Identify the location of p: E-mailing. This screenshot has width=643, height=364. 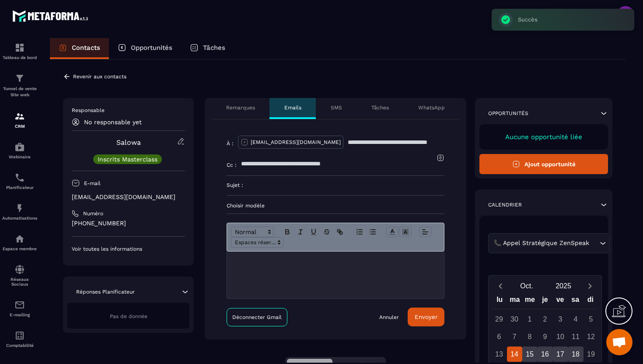
(20, 314).